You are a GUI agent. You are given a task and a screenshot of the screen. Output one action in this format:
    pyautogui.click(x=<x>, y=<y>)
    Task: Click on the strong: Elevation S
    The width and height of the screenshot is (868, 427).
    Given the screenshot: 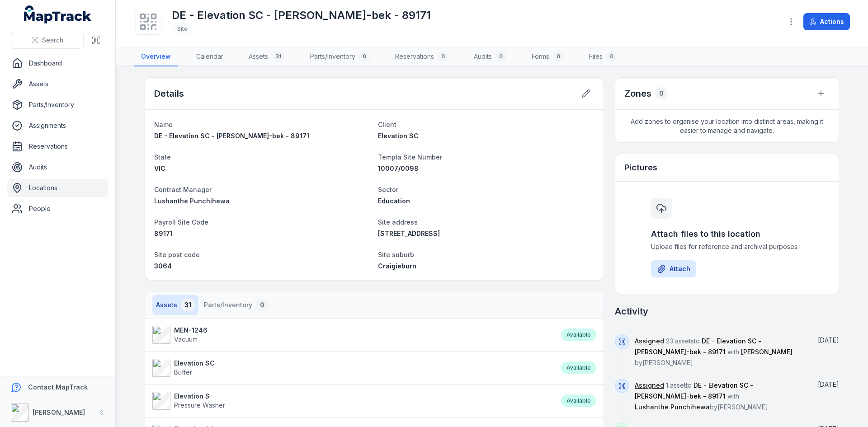 What is the action you would take?
    pyautogui.click(x=199, y=396)
    